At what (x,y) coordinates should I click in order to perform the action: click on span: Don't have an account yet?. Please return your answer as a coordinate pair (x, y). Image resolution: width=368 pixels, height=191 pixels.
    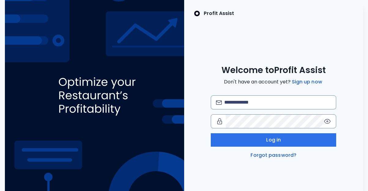
    Looking at the image, I should click on (273, 82).